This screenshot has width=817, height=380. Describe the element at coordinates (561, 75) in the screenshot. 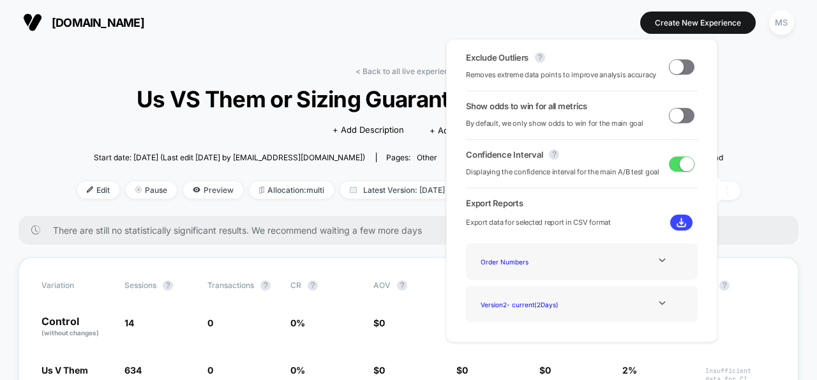

I see `span: Removes extreme data points to improve analysis accuracy` at that location.